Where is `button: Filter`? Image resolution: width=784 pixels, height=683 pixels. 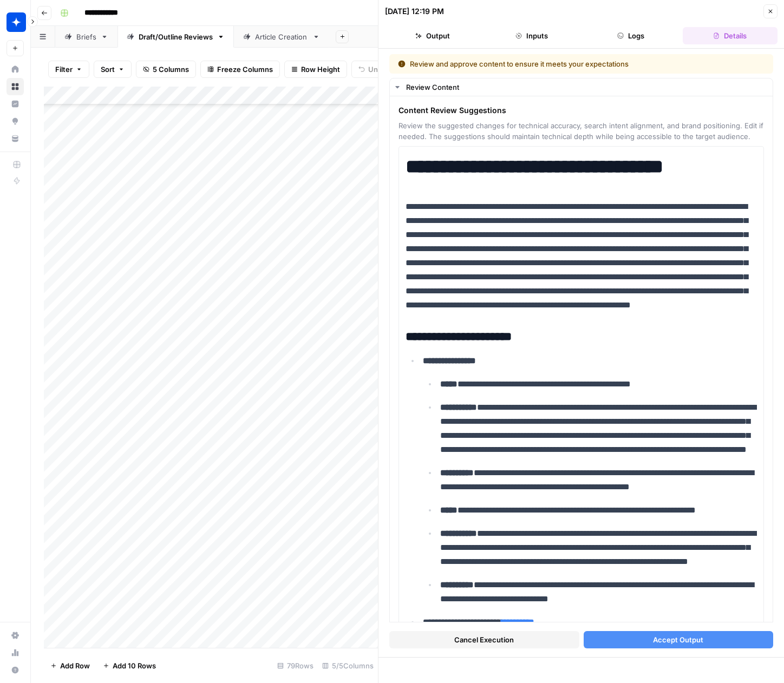
button: Filter is located at coordinates (69, 69).